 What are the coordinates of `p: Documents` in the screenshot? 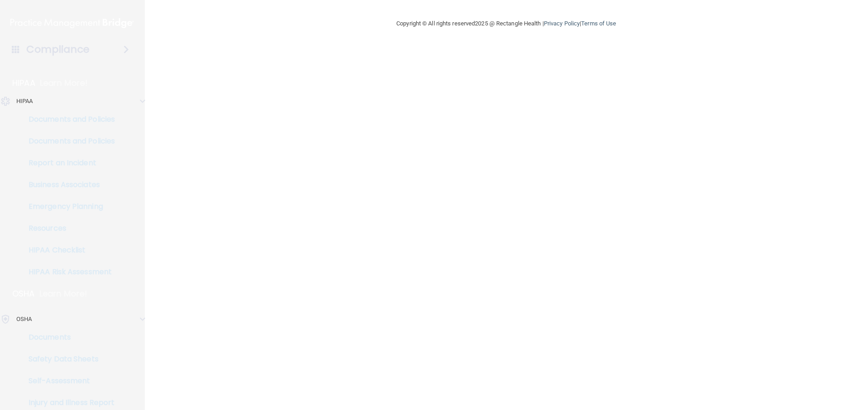 It's located at (68, 337).